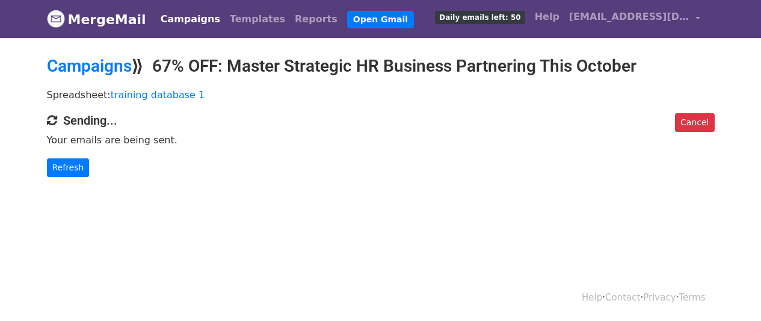 This screenshot has width=761, height=321. What do you see at coordinates (68, 167) in the screenshot?
I see `a: Refresh` at bounding box center [68, 167].